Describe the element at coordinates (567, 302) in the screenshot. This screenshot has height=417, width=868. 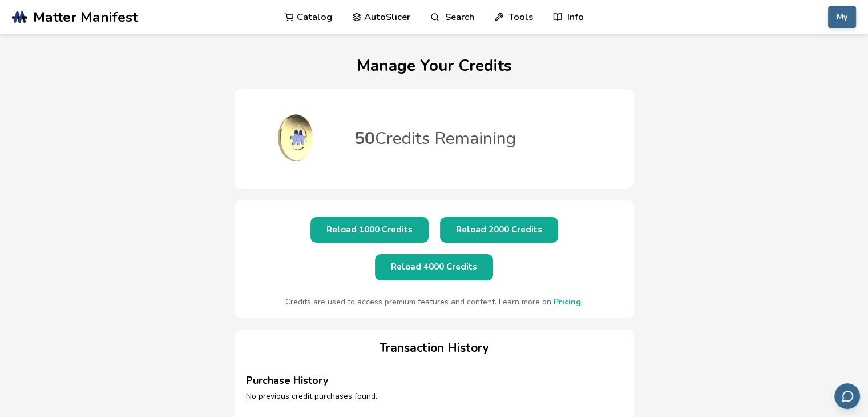
I see `a: Pricing` at that location.